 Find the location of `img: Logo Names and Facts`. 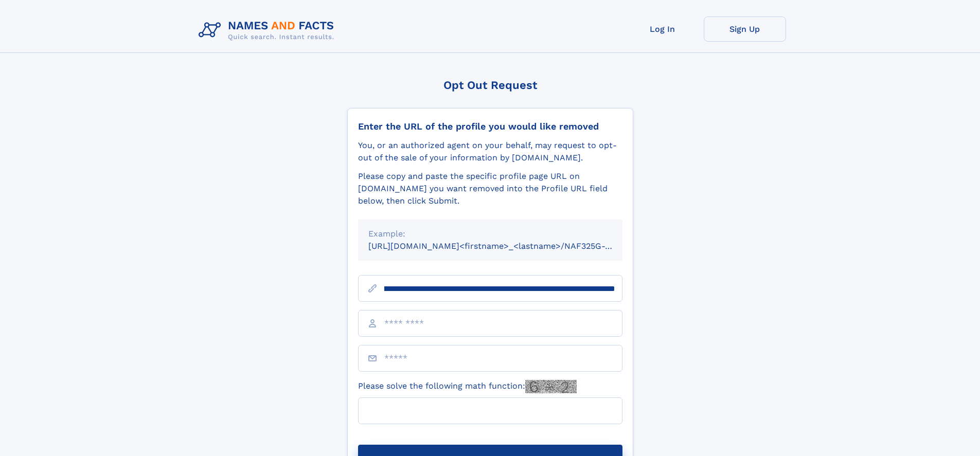

img: Logo Names and Facts is located at coordinates (268, 30).